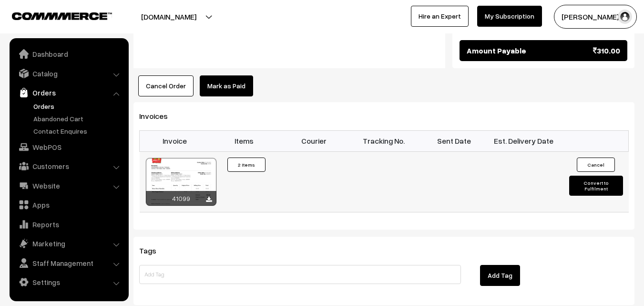 Image resolution: width=644 pixels, height=306 pixels. What do you see at coordinates (454, 140) in the screenshot?
I see `th: Sent Date` at bounding box center [454, 140].